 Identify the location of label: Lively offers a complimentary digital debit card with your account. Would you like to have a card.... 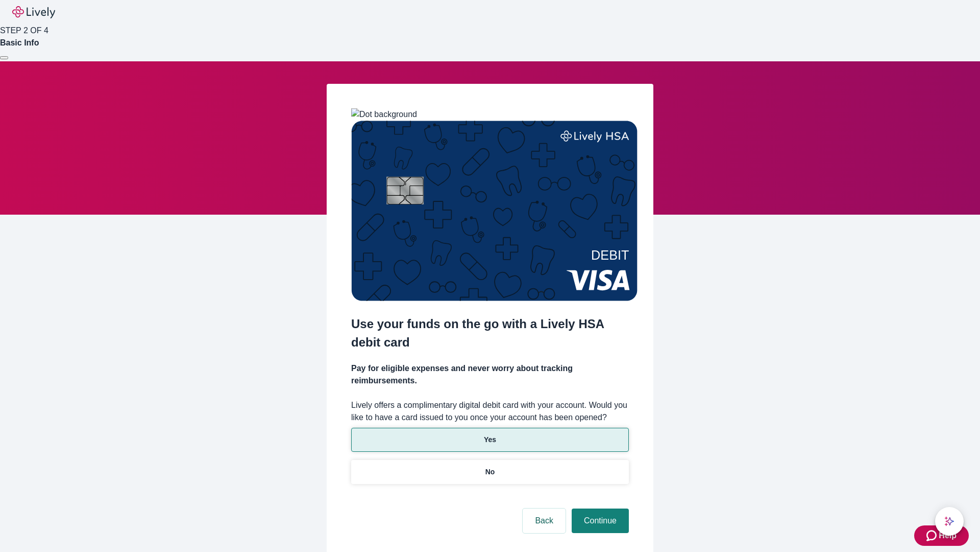
(490, 411).